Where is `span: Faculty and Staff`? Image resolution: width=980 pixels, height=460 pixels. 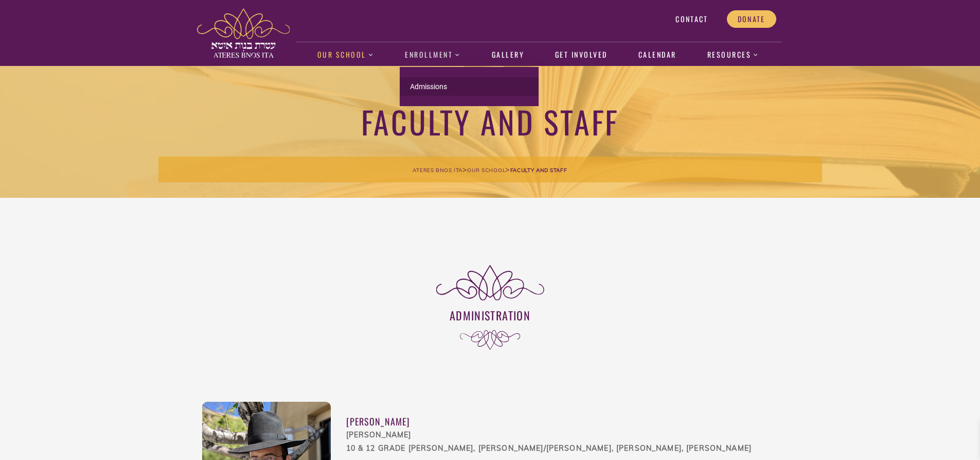
span: Faculty and Staff is located at coordinates (539, 170).